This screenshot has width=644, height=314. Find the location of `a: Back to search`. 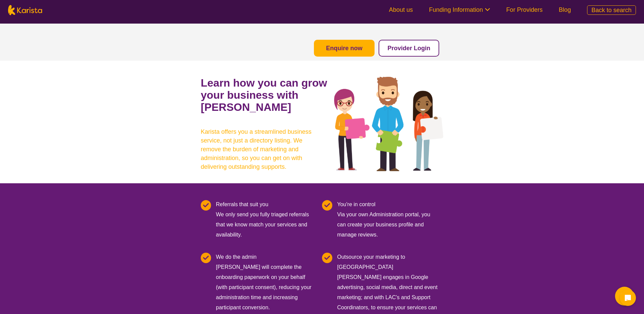

a: Back to search is located at coordinates (612, 10).